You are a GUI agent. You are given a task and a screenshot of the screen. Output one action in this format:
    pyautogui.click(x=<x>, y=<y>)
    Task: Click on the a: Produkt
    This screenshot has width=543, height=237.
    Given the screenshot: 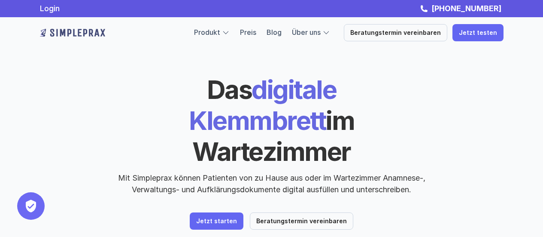 What is the action you would take?
    pyautogui.click(x=207, y=32)
    